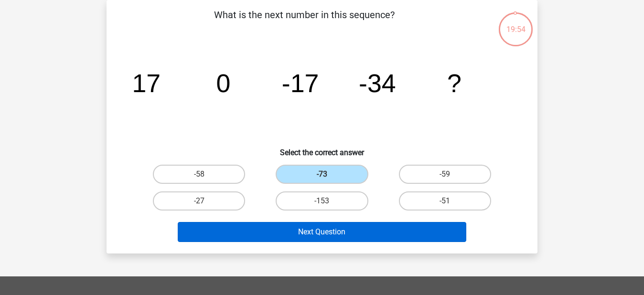  Describe the element at coordinates (224, 83) in the screenshot. I see `tspan: 0` at that location.